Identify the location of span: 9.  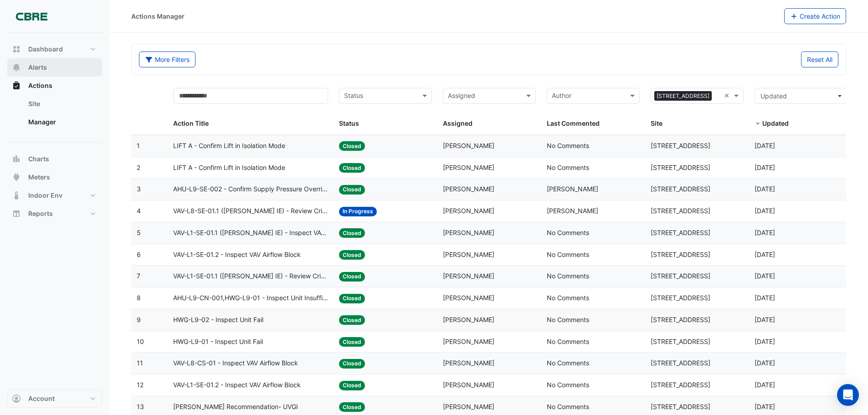
(139, 319).